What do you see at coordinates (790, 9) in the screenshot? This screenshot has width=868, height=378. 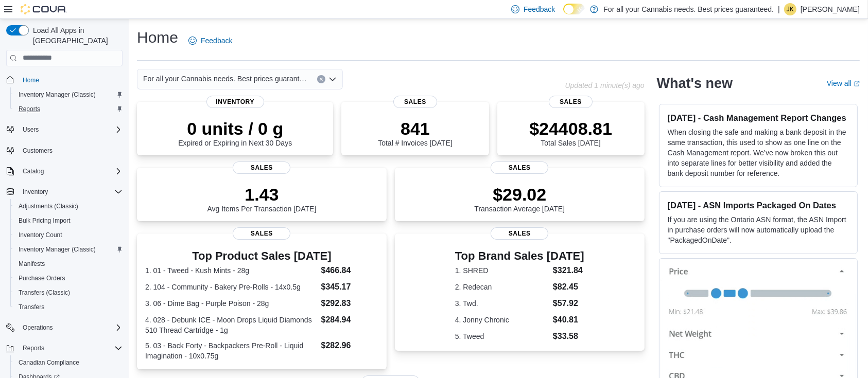 I see `span: JK` at bounding box center [790, 9].